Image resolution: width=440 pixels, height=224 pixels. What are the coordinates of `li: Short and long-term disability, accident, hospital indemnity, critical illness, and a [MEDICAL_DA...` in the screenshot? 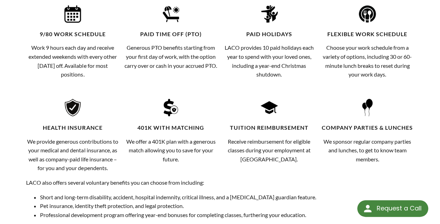 It's located at (227, 197).